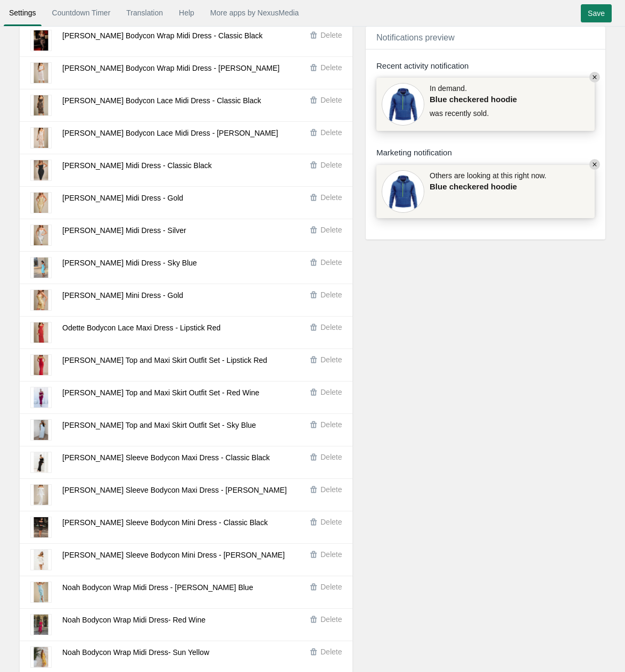 The image size is (625, 672). Describe the element at coordinates (485, 65) in the screenshot. I see `div: Recent activity notification` at that location.